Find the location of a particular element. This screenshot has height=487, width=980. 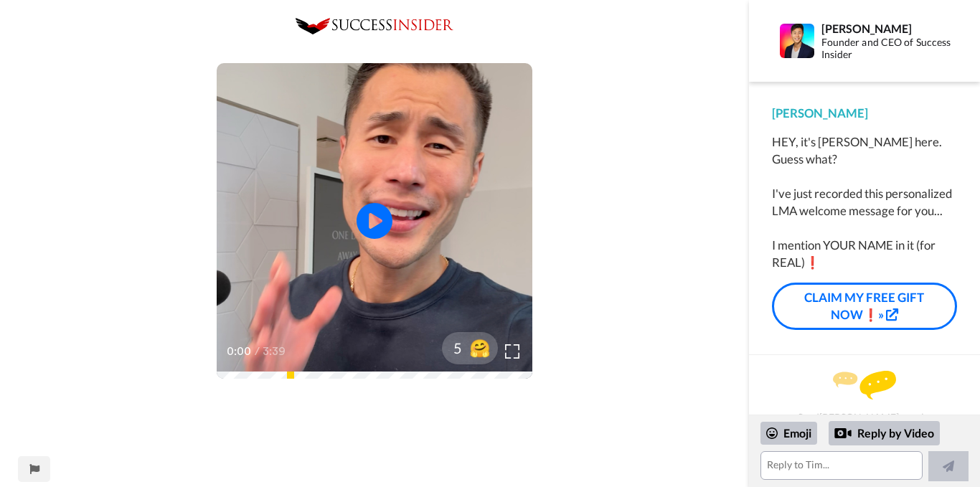

img: Full screen is located at coordinates (512, 352).